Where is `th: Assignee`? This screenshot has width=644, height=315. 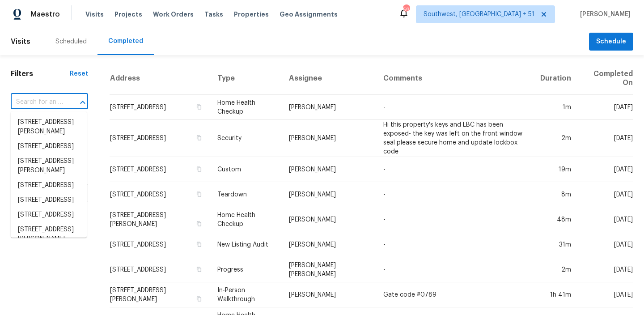
th: Assignee is located at coordinates (329, 78).